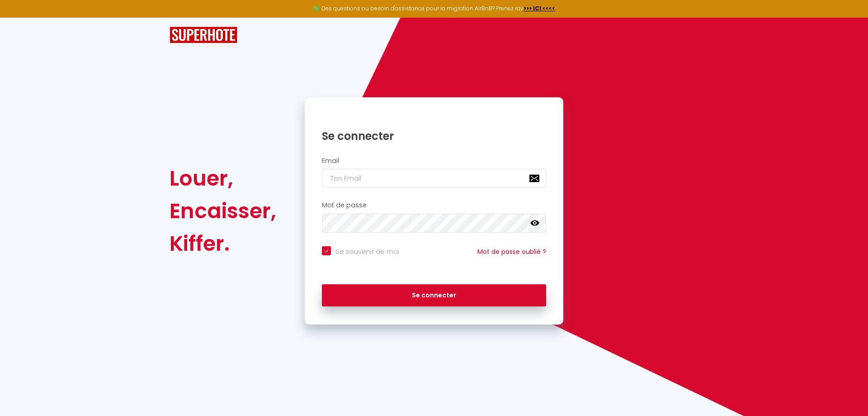 The width and height of the screenshot is (868, 416). What do you see at coordinates (203, 35) in the screenshot?
I see `img: SuperHote logo` at bounding box center [203, 35].